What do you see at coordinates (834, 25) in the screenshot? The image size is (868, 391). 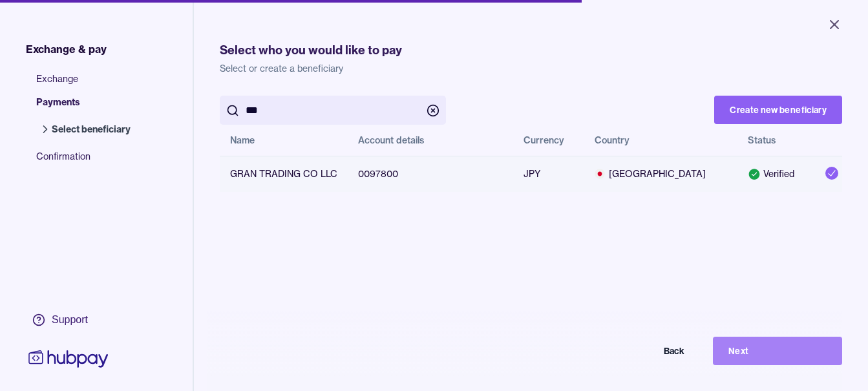 I see `button: Close` at bounding box center [834, 25].